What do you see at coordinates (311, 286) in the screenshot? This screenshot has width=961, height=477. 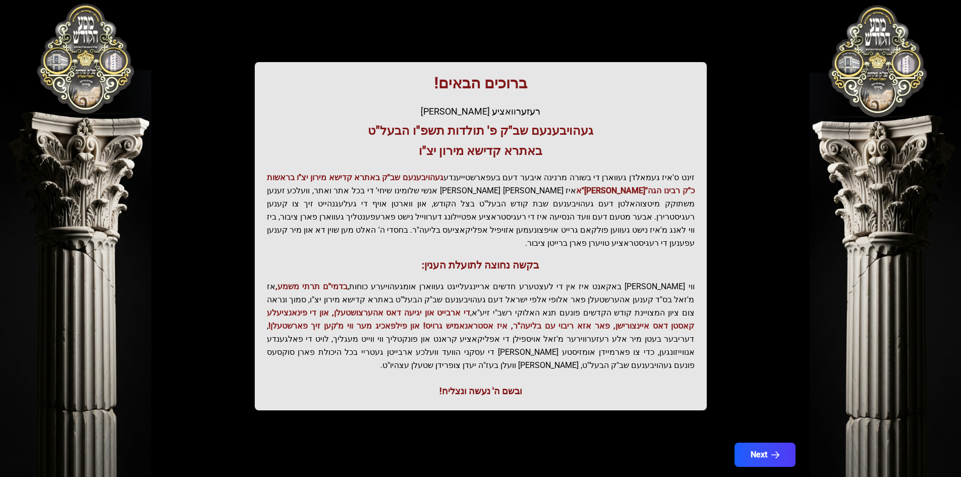 I see `span: בדמי"ם תרתי משמע,` at bounding box center [311, 286].